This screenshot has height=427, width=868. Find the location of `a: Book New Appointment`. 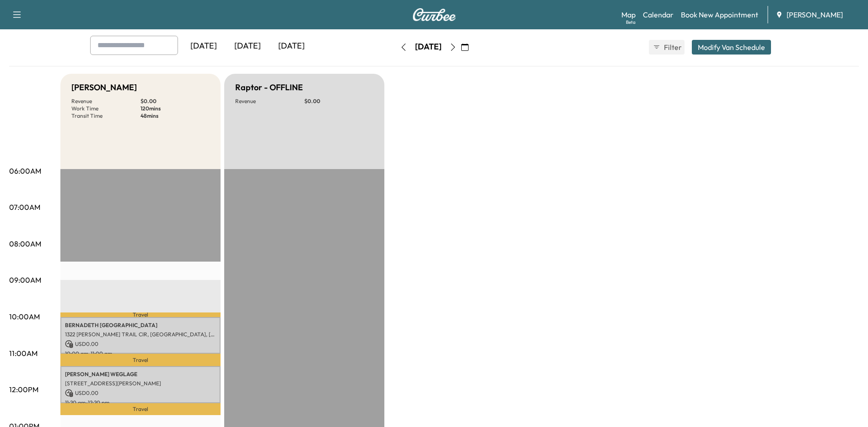

a: Book New Appointment is located at coordinates (720, 15).